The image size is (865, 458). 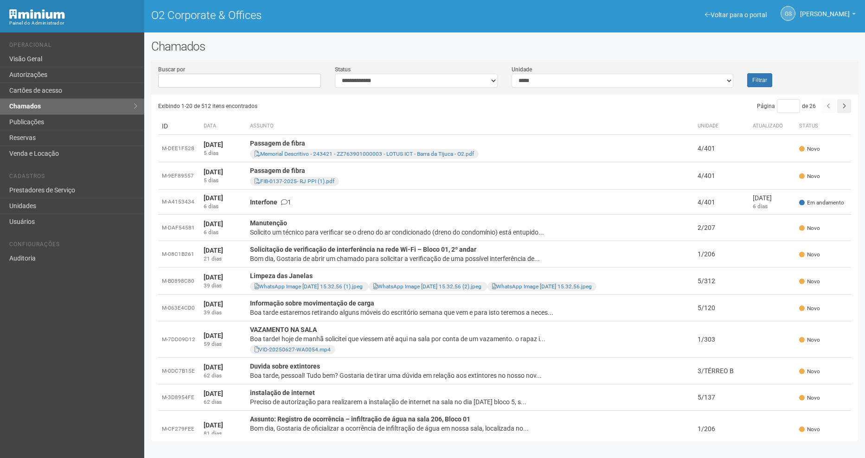 I want to click on td: M-B0898C80, so click(x=179, y=281).